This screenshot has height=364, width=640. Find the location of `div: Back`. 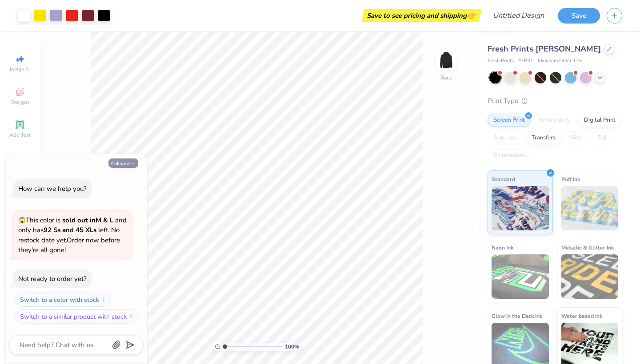

div: Back is located at coordinates (446, 78).